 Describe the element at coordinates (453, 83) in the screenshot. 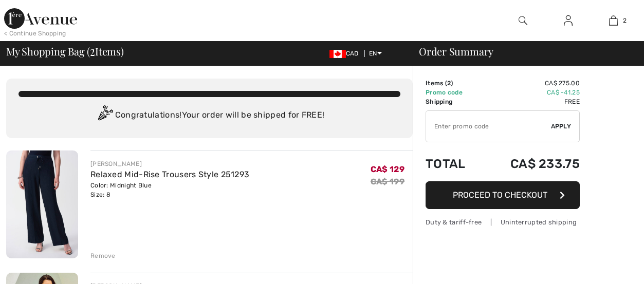

I see `td: Items ( )` at that location.